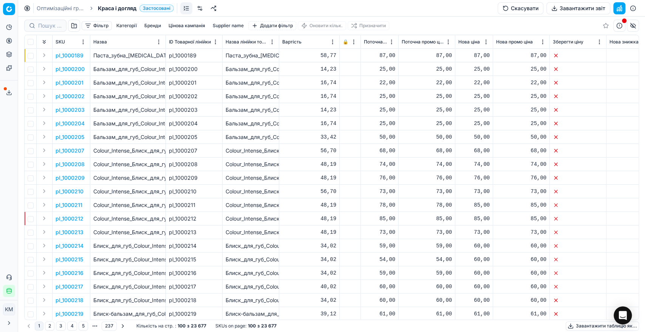  I want to click on div: 48,19, so click(309, 232).